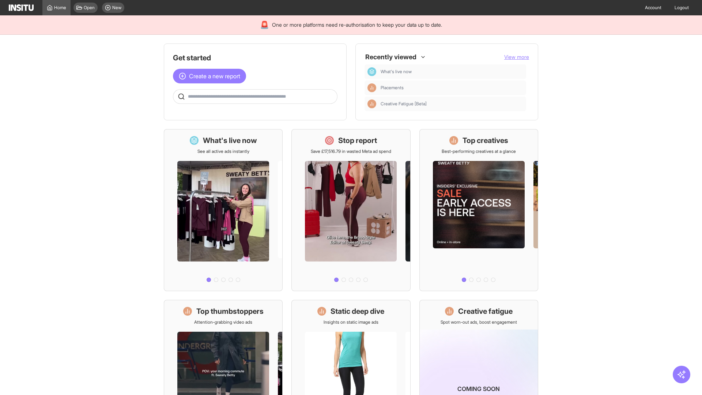  Describe the element at coordinates (117, 8) in the screenshot. I see `span: New` at that location.